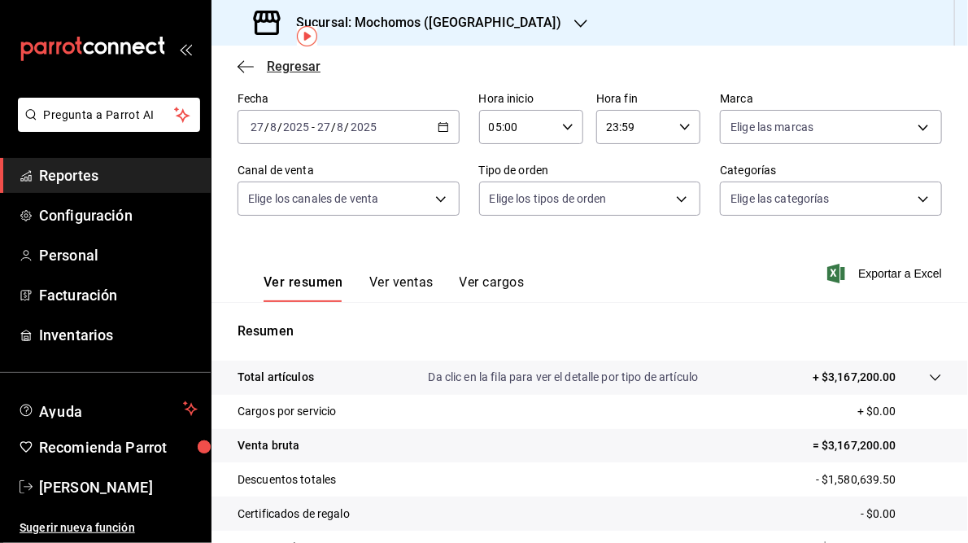 Image resolution: width=968 pixels, height=543 pixels. What do you see at coordinates (780, 199) in the screenshot?
I see `span: Elige las categorías` at bounding box center [780, 199].